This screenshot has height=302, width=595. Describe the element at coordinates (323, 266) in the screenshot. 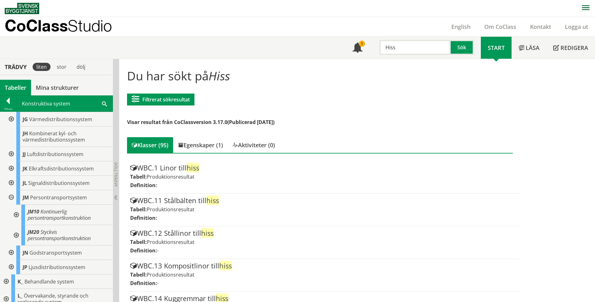

I see `div: WBC.13 Kompositlinor till` at that location.